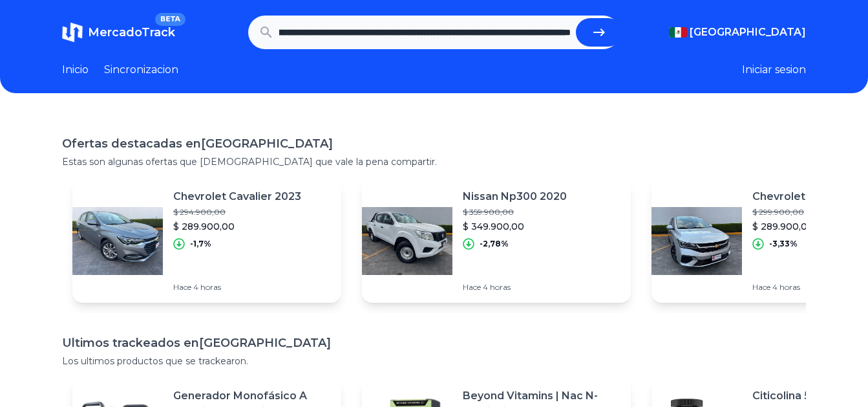 The image size is (868, 407). Describe the element at coordinates (514, 197) in the screenshot. I see `p: Nissan Np300 2020` at that location.